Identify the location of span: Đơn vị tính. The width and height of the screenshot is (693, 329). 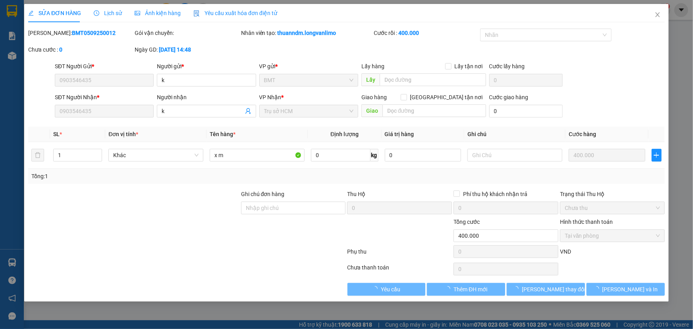
(123, 134).